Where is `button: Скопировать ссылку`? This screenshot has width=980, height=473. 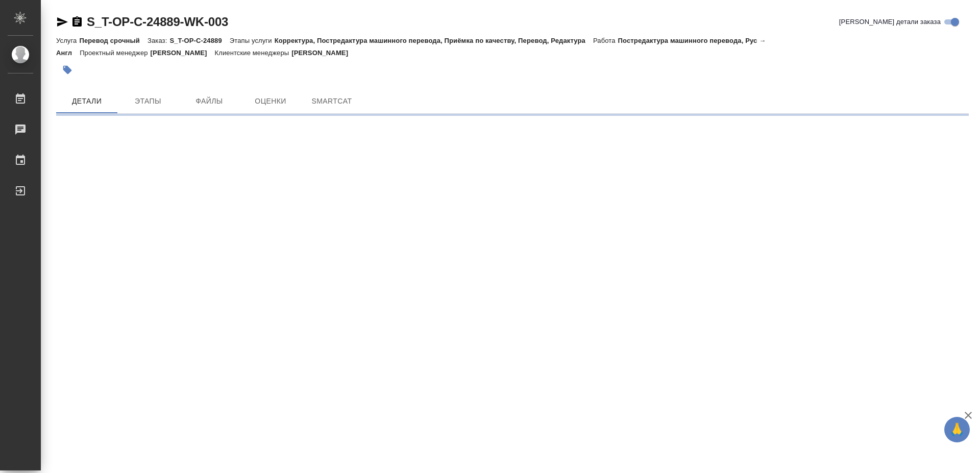 button: Скопировать ссылку is located at coordinates (77, 22).